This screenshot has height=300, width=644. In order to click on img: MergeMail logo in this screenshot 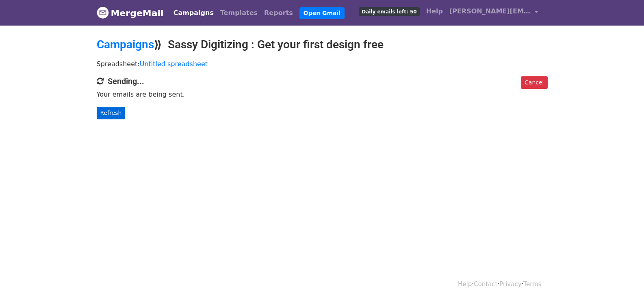, I will do `click(103, 12)`.